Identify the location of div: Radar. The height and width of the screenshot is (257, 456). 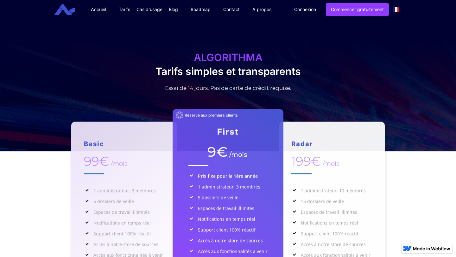
(331, 144).